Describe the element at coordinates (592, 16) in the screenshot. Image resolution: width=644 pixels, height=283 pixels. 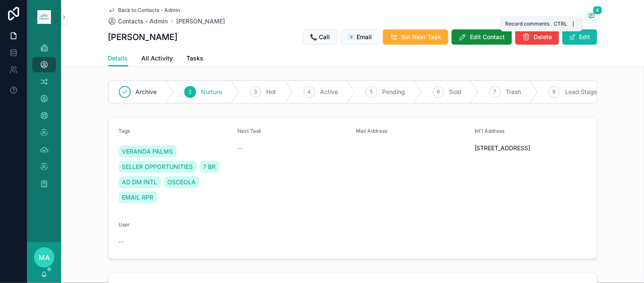
I see `button: 4` at that location.